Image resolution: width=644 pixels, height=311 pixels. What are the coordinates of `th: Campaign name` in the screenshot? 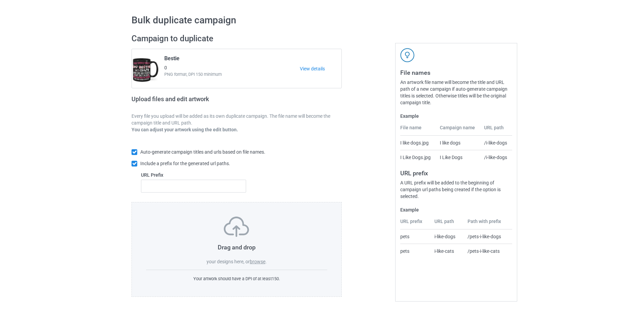 It's located at (458, 130).